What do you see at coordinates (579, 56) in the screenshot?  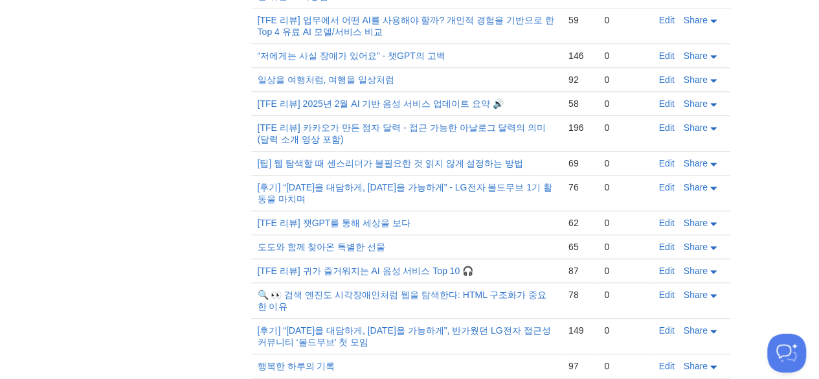 I see `div: 146` at bounding box center [579, 56].